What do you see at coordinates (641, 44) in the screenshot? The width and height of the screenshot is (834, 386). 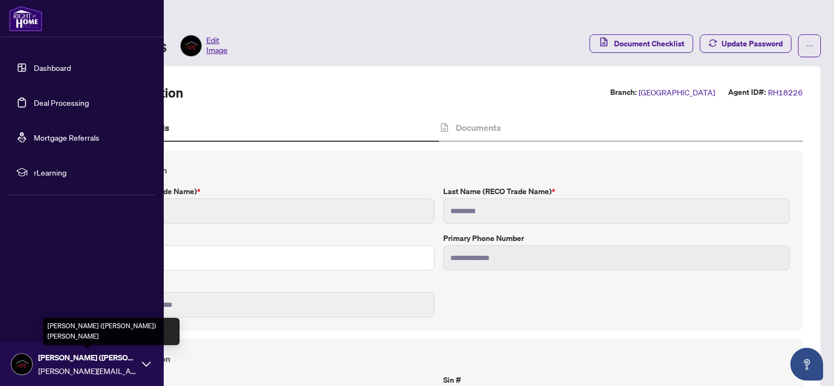 I see `button: Document Checklist` at bounding box center [641, 44].